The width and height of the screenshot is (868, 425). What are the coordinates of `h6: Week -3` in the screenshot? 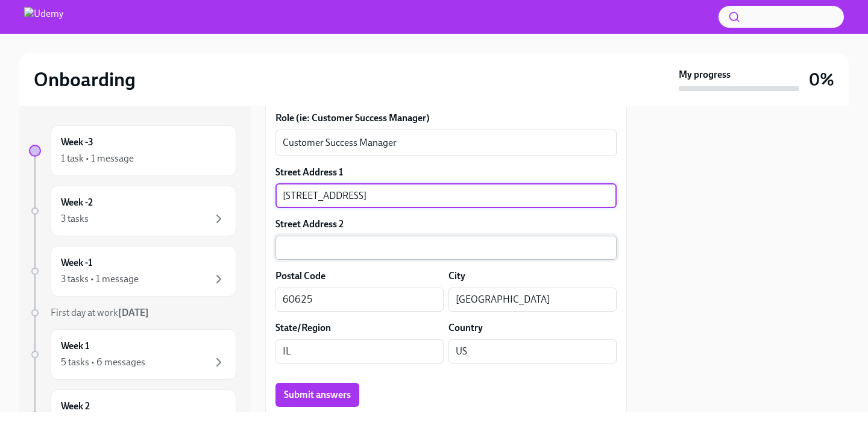 It's located at (77, 142).